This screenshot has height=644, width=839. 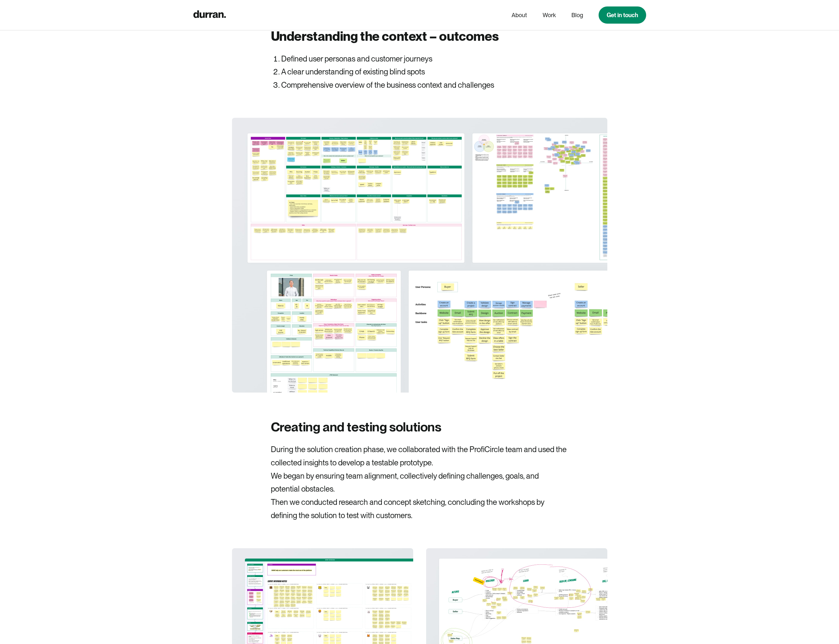 What do you see at coordinates (388, 85) in the screenshot?
I see `li: Comprehensive overview of the business context and challenges` at bounding box center [388, 85].